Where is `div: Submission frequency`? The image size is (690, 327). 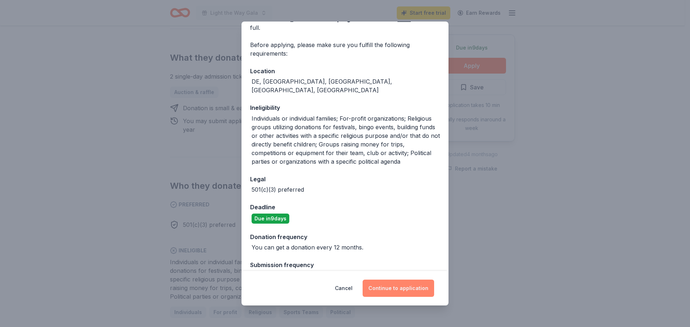 div: Submission frequency is located at coordinates (345, 265).